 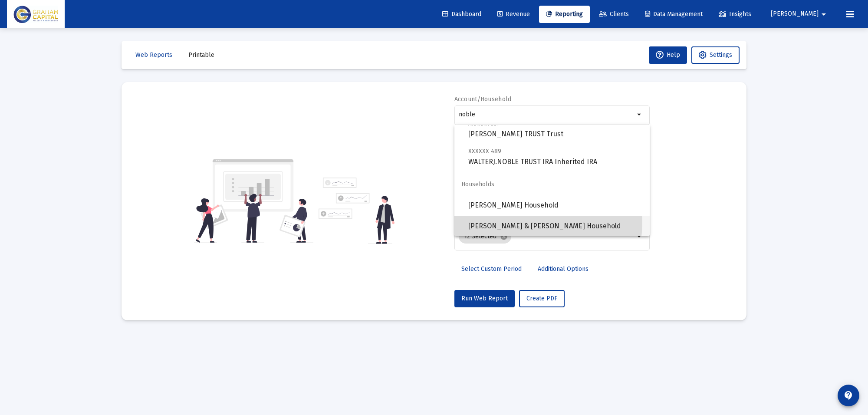 I want to click on button: Printable, so click(x=202, y=55).